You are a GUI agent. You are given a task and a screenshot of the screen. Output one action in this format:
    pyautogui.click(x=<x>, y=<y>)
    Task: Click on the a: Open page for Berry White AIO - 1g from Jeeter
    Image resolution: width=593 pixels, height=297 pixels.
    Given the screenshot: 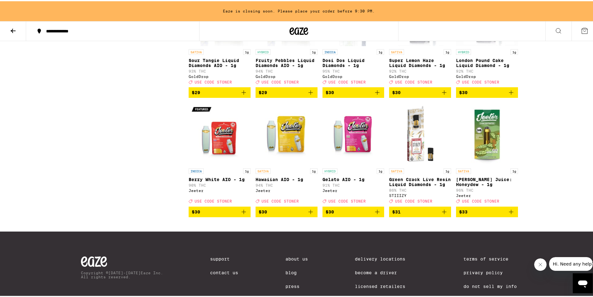 What is the action you would take?
    pyautogui.click(x=219, y=153)
    